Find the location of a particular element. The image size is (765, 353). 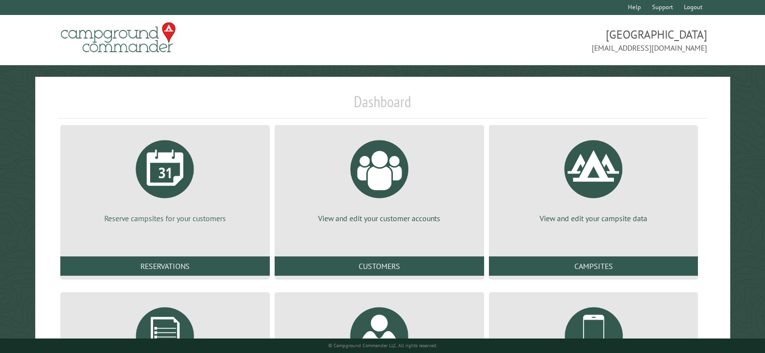

p: View and edit your campsite data is located at coordinates (594, 218).